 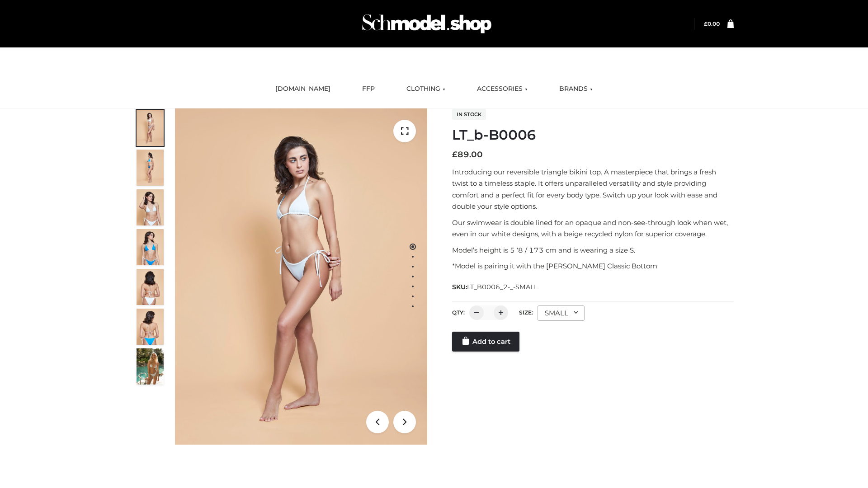 I want to click on img: ArielClassicBikiniTop_CloudNine_AzureSky_OW114ECO_3-scaled.jpg, so click(x=150, y=208).